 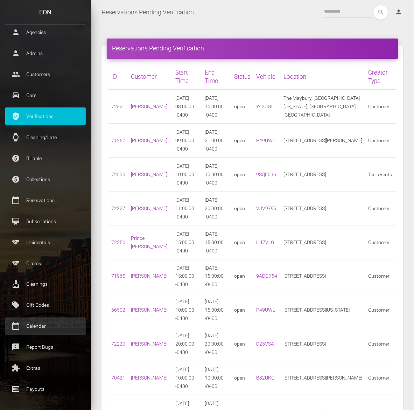 What do you see at coordinates (217, 77) in the screenshot?
I see `th: End Time` at bounding box center [217, 77].